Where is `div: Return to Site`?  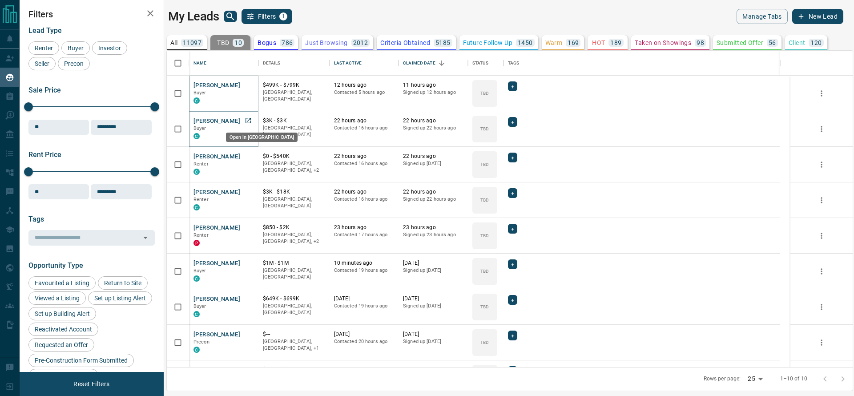 div: Return to Site is located at coordinates (123, 283).